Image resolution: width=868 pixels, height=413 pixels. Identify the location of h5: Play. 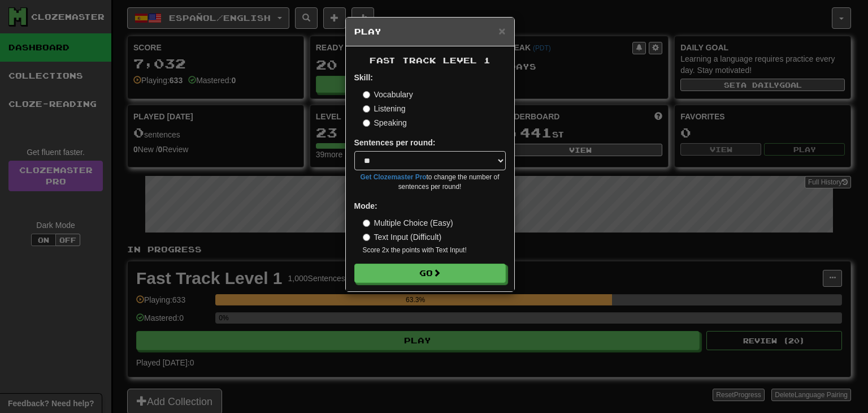
(430, 32).